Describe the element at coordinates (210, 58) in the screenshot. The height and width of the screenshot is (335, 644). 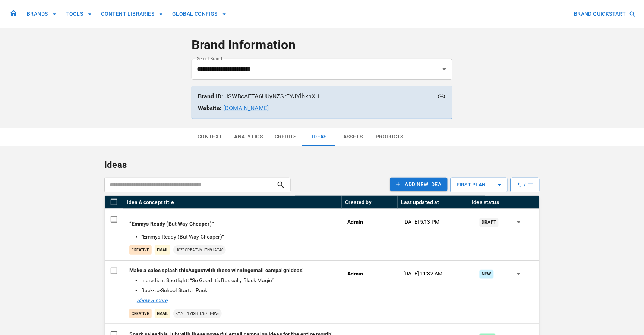
I see `label: Select Brand` at that location.